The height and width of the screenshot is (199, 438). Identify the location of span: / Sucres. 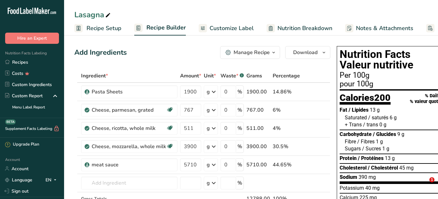
(371, 149).